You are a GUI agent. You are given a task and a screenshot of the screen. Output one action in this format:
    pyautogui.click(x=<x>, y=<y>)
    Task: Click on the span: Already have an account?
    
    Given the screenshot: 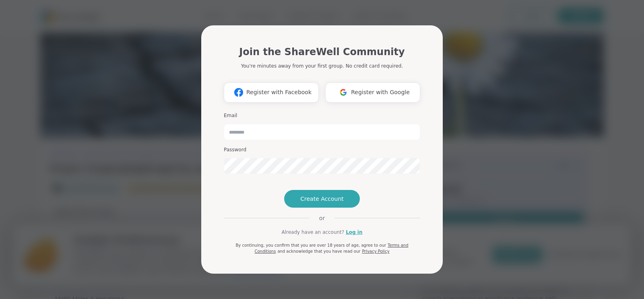 What is the action you would take?
    pyautogui.click(x=313, y=232)
    